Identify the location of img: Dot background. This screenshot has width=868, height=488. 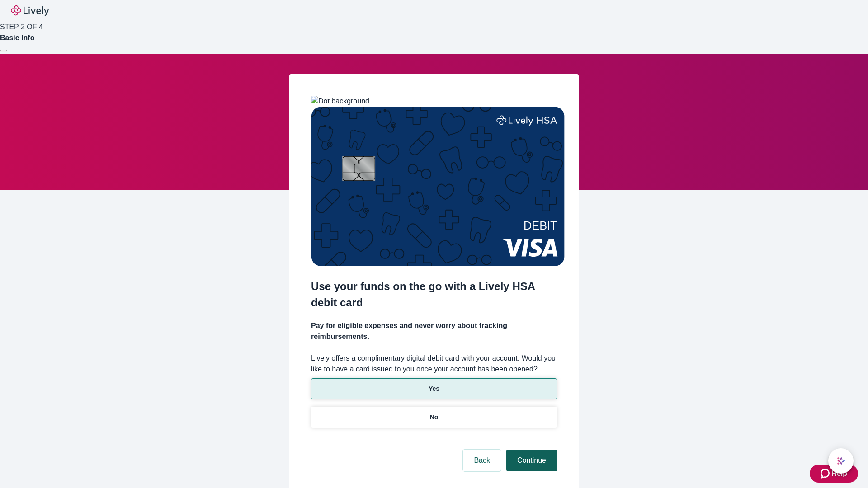
(340, 101).